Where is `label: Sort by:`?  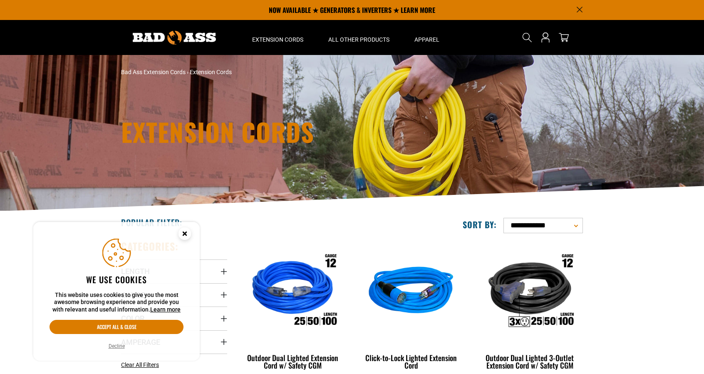
label: Sort by: is located at coordinates (480, 224).